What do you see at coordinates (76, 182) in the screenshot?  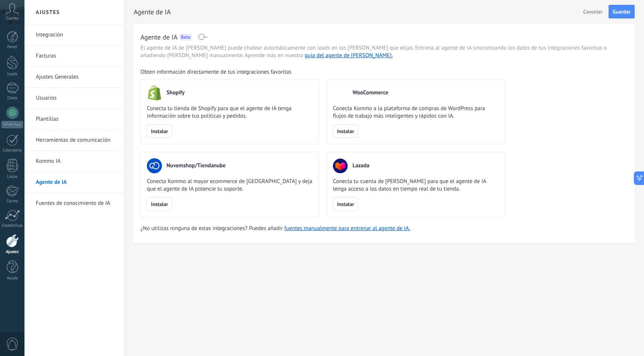 I see `a: Agente de IA` at bounding box center [76, 182].